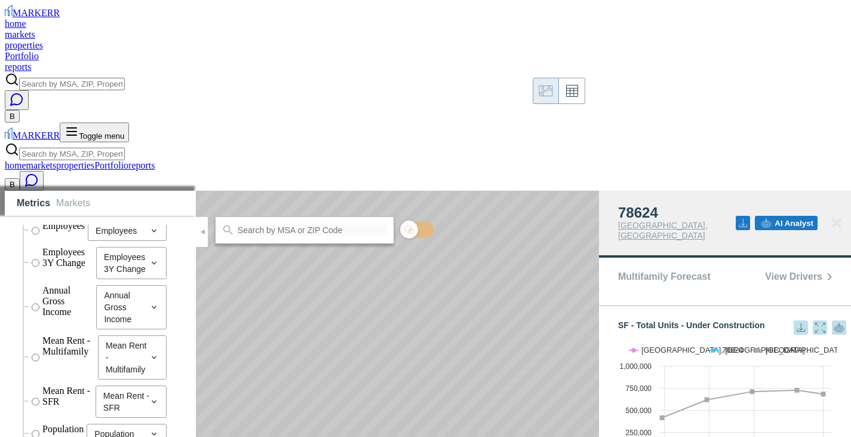  Describe the element at coordinates (312, 230) in the screenshot. I see `input: Search by MSA or ZIP Code` at that location.